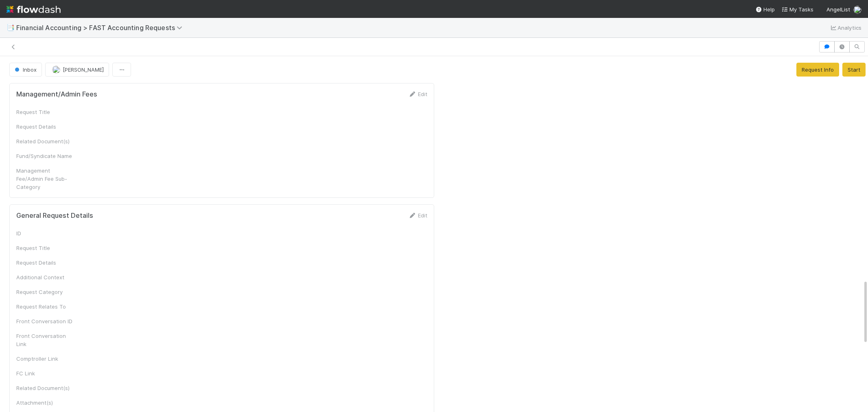 The height and width of the screenshot is (412, 868). I want to click on div: Help, so click(765, 10).